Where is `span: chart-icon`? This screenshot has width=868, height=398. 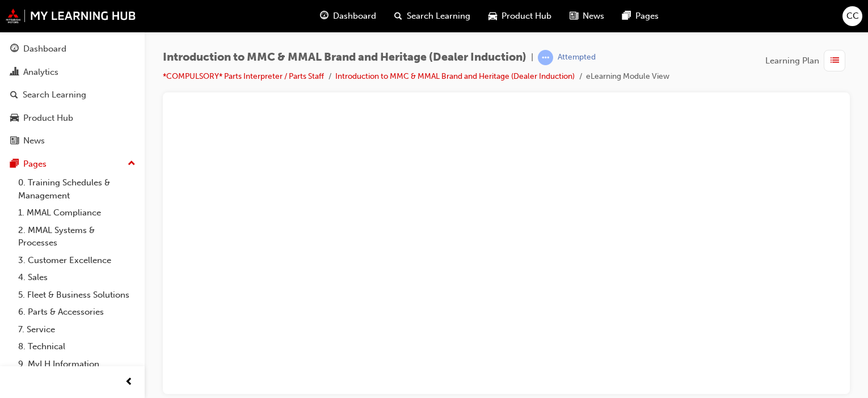
span: chart-icon is located at coordinates (14, 73).